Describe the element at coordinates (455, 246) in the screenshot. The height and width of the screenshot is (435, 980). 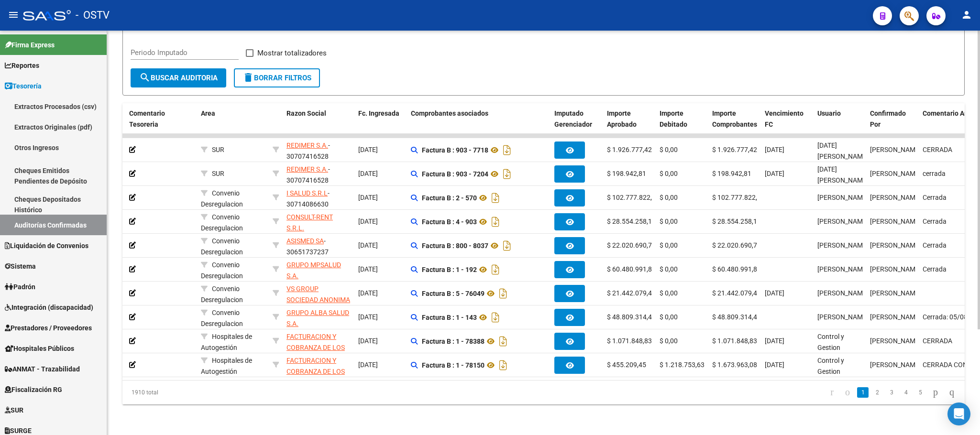
I see `strong: Factura B : 800 - 8037` at that location.